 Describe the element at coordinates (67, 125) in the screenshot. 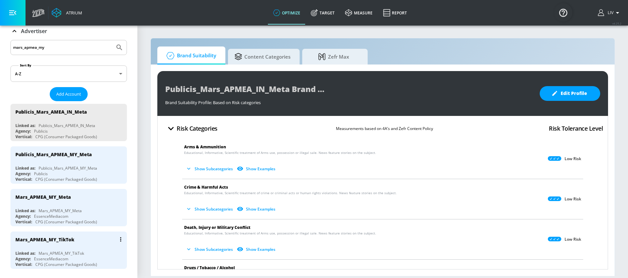

I see `div: Publicis_Mars_APMEA_IN_Meta` at that location.